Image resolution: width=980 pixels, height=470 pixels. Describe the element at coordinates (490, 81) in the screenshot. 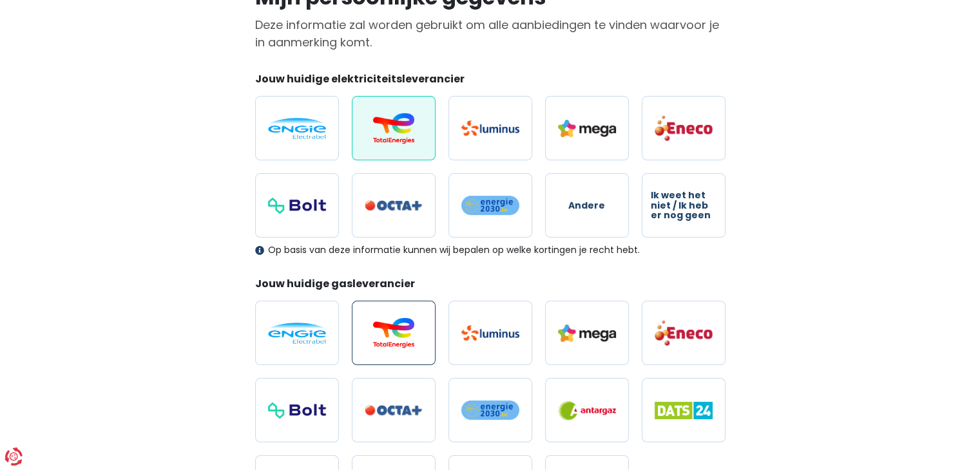

I see `legend: Jouw huidige elektriciteitsleverancier` at that location.